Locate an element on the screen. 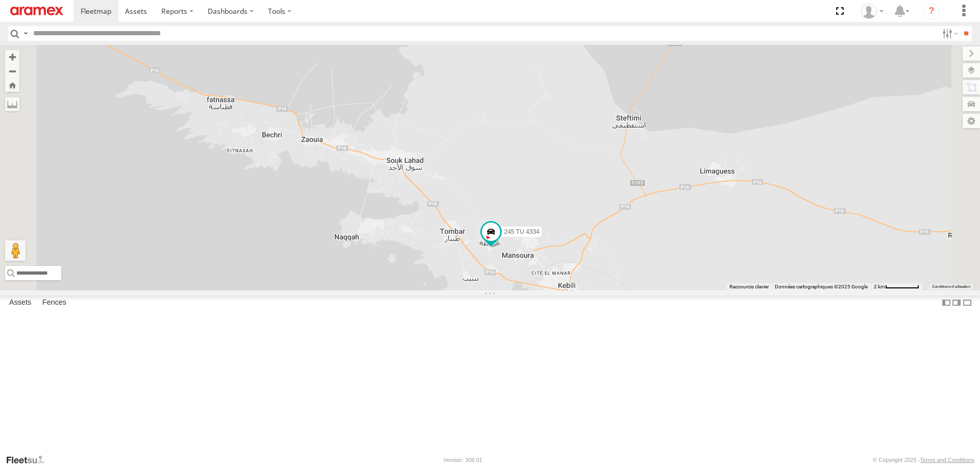  label: Search Filter Options is located at coordinates (948, 33).